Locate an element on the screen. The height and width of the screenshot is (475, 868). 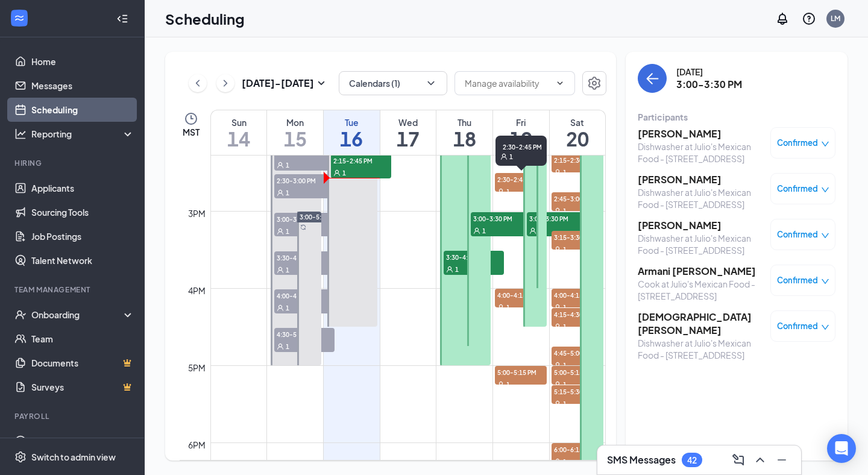
div: Fri is located at coordinates (520, 123).